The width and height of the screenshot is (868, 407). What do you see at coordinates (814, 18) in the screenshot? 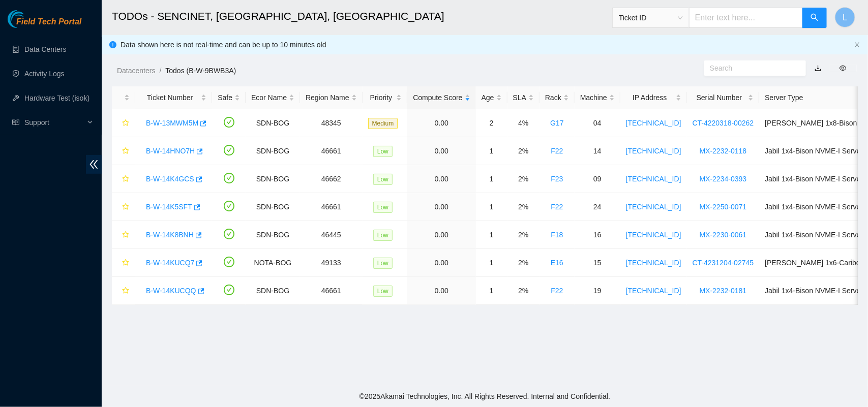
I see `button: search` at bounding box center [814, 18].